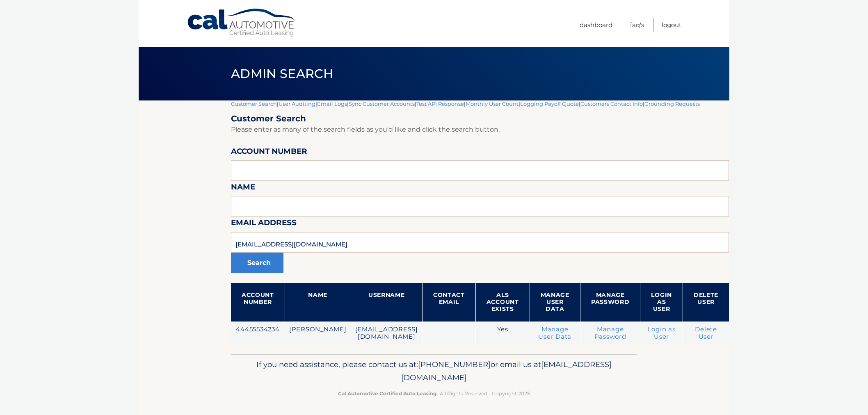 The width and height of the screenshot is (868, 415). Describe the element at coordinates (503, 333) in the screenshot. I see `td: Yes` at that location.